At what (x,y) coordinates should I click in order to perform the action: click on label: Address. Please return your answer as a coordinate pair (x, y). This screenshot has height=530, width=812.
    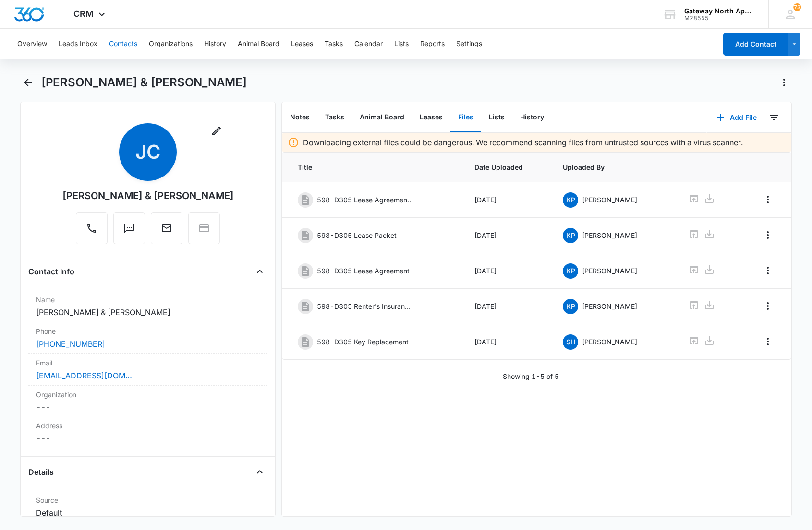
    Looking at the image, I should click on (147, 426).